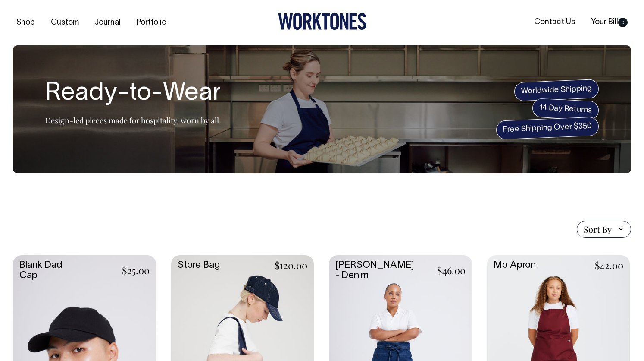  I want to click on a: Shop, so click(25, 22).